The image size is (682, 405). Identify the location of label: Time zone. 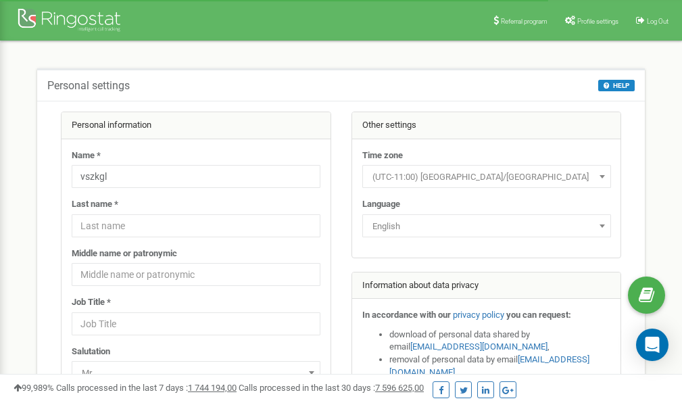
(383, 155).